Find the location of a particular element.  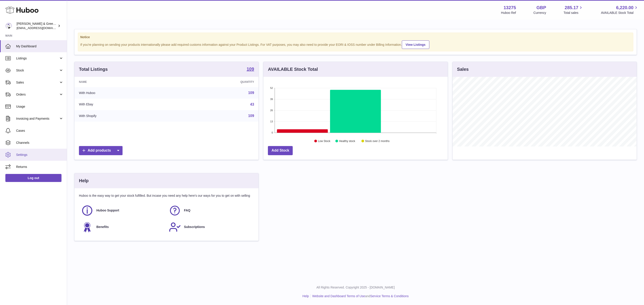

div: Currency is located at coordinates (540, 13).